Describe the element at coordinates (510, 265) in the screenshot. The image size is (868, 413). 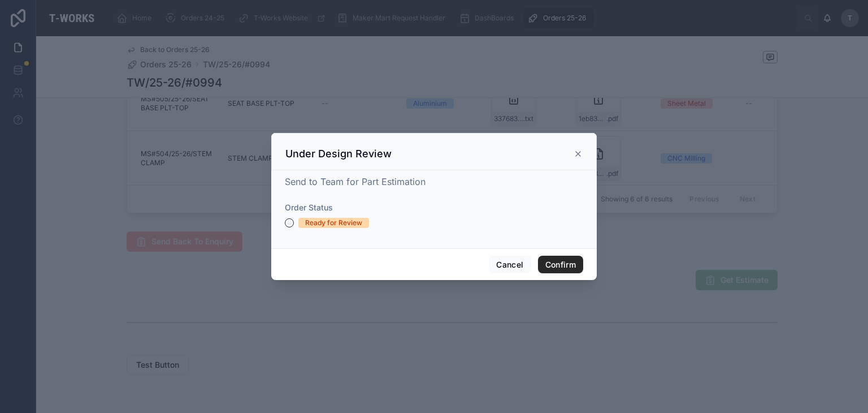
I see `button: Cancel` at that location.